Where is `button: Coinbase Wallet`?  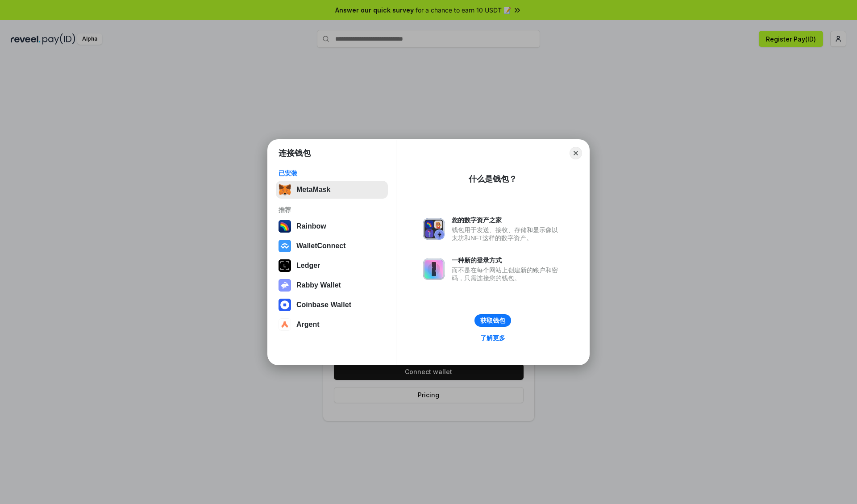 button: Coinbase Wallet is located at coordinates (332, 305).